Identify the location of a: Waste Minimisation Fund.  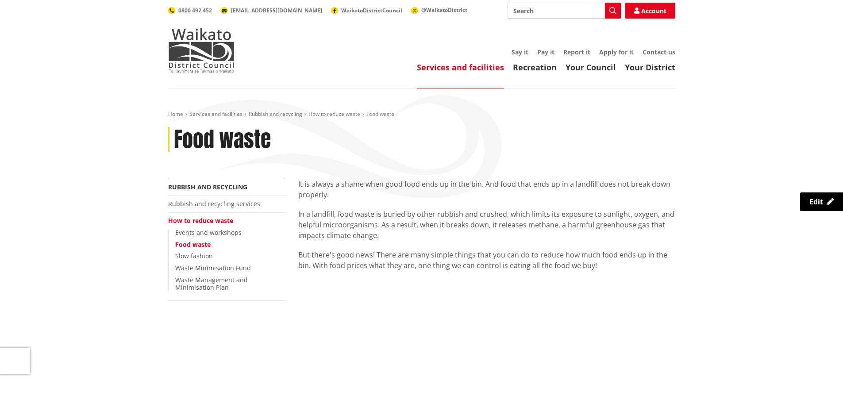
(213, 268).